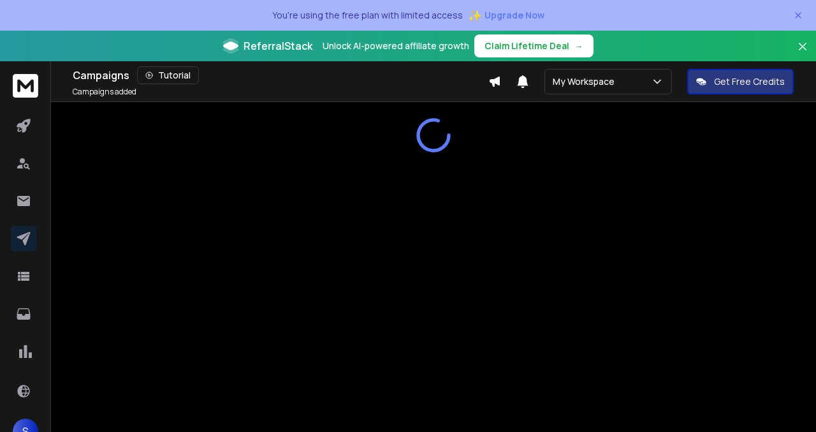  I want to click on p: Unlock AI-powered affiliate growth, so click(396, 46).